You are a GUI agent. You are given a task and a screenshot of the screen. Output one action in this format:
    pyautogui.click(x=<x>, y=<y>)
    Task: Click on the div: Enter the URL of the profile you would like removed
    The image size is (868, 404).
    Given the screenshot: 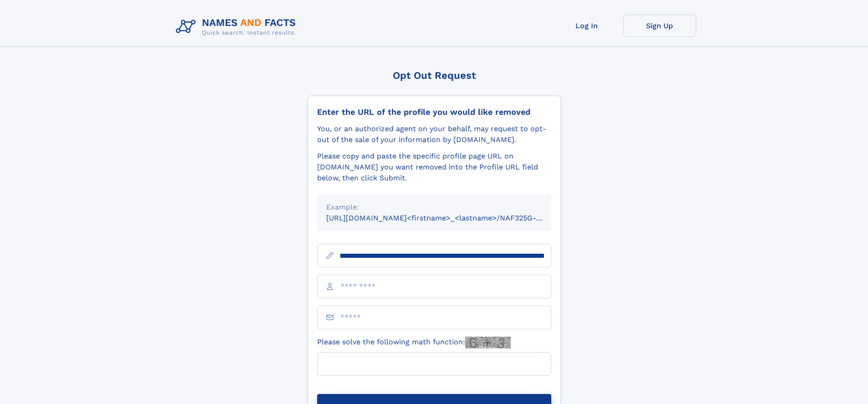 What is the action you would take?
    pyautogui.click(x=434, y=112)
    